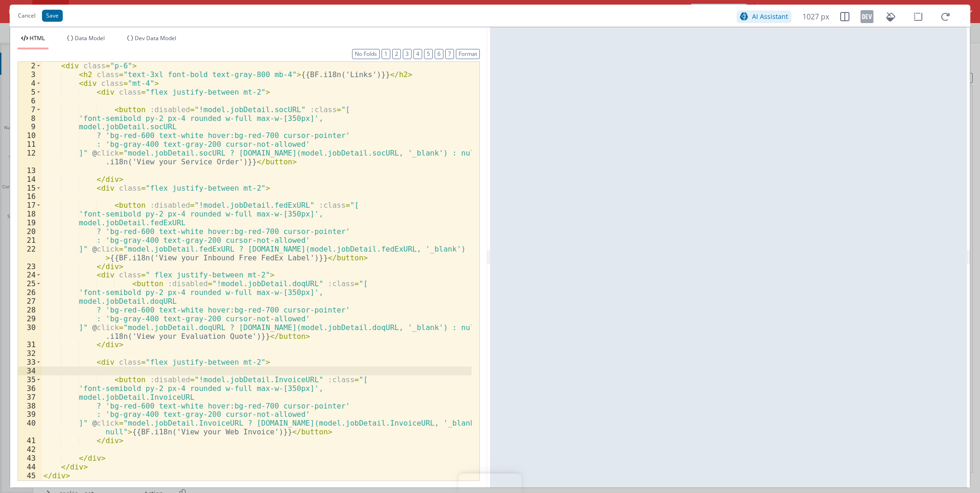  Describe the element at coordinates (815, 17) in the screenshot. I see `span: 1027 px` at that location.